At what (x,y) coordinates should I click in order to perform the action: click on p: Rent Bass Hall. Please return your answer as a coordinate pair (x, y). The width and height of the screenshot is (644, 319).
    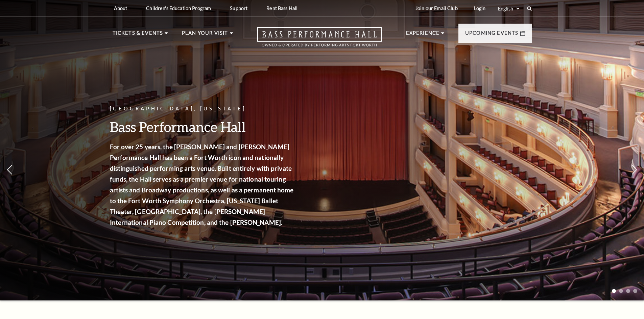
    Looking at the image, I should click on (282, 8).